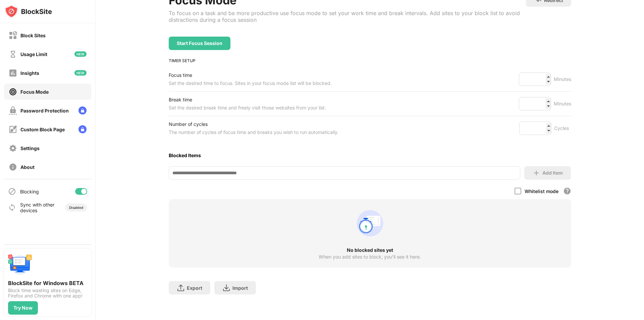  What do you see at coordinates (76, 208) in the screenshot?
I see `div: Disabled` at bounding box center [76, 208].